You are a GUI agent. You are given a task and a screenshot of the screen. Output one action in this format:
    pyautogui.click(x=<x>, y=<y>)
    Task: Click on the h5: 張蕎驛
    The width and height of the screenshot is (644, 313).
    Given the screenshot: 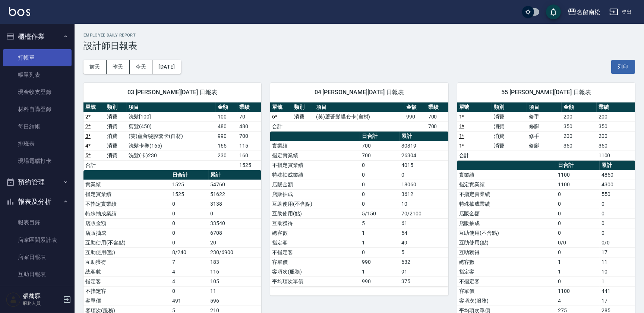 What is the action you would take?
    pyautogui.click(x=42, y=296)
    